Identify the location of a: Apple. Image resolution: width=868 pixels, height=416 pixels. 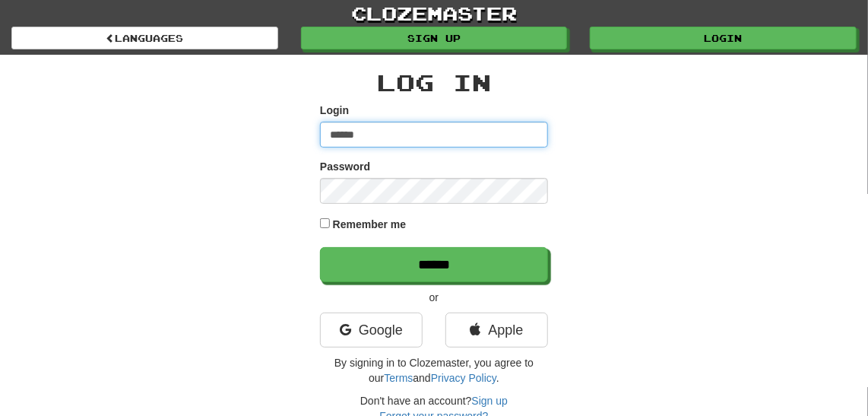
(497, 330).